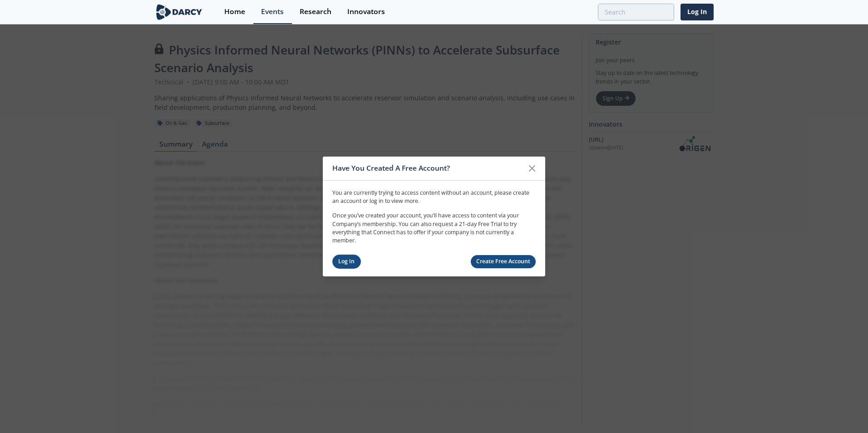 The image size is (868, 433). Describe the element at coordinates (434, 228) in the screenshot. I see `p: Once you’ve created your account, you’ll have access to content via your Company’s membership. Yo...` at that location.